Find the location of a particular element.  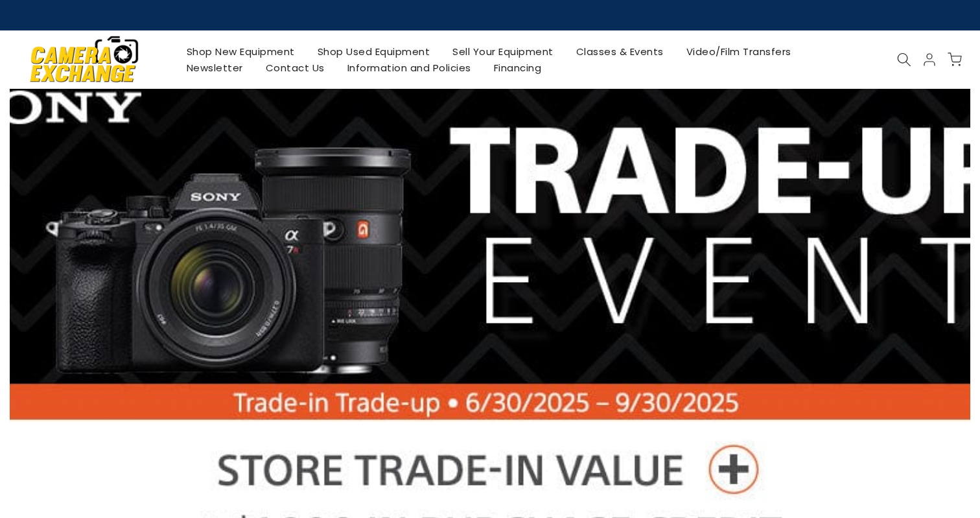

a: Contact Us is located at coordinates (295, 67).